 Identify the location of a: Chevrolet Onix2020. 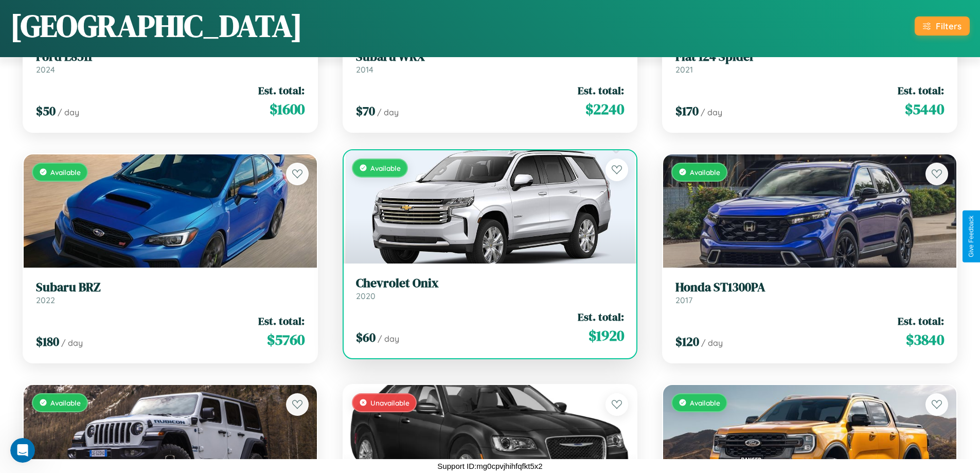
(490, 288).